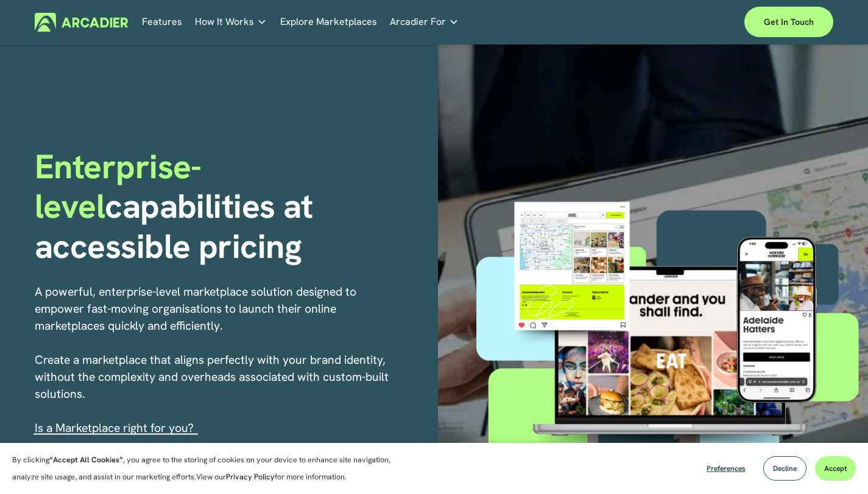 The height and width of the screenshot is (494, 868). I want to click on button: Decline, so click(785, 469).